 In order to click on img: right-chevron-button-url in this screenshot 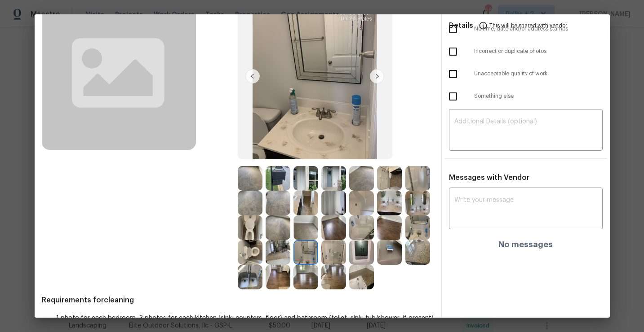, I will do `click(377, 76)`.